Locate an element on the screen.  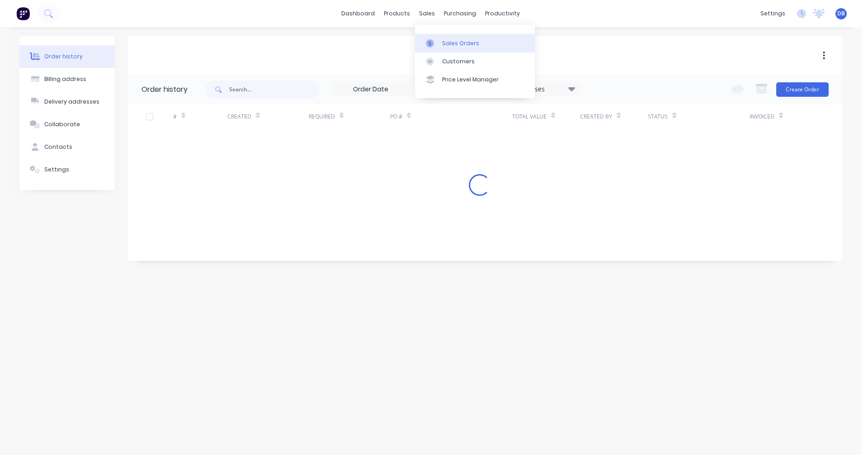
div: Sales Orders is located at coordinates (460, 44).